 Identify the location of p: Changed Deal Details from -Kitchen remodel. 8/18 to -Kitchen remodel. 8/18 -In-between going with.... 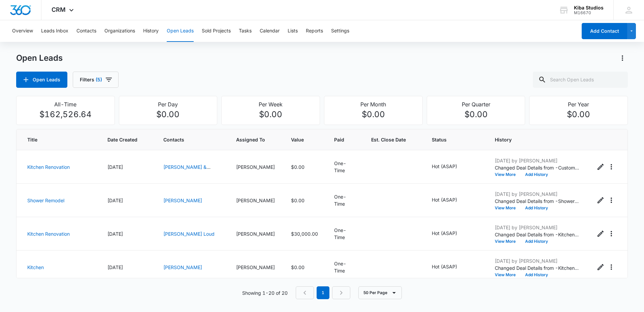
(537, 268).